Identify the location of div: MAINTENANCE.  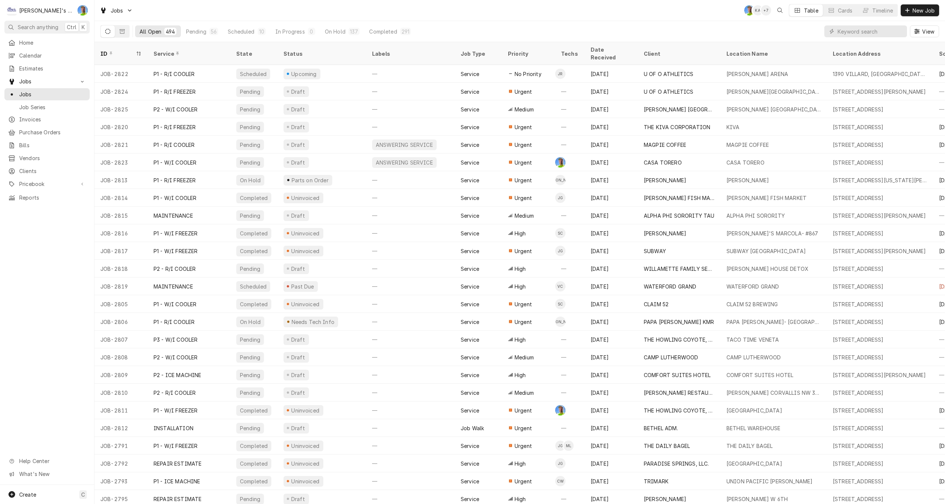
(173, 216).